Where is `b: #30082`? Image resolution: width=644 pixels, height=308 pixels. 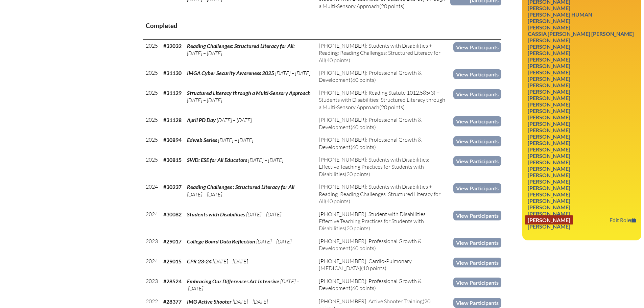
b: #30082 is located at coordinates (173, 214).